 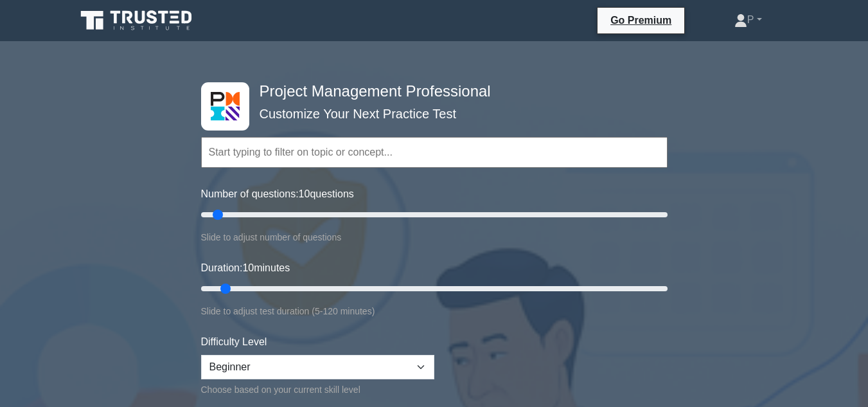 I want to click on a: P, so click(x=748, y=20).